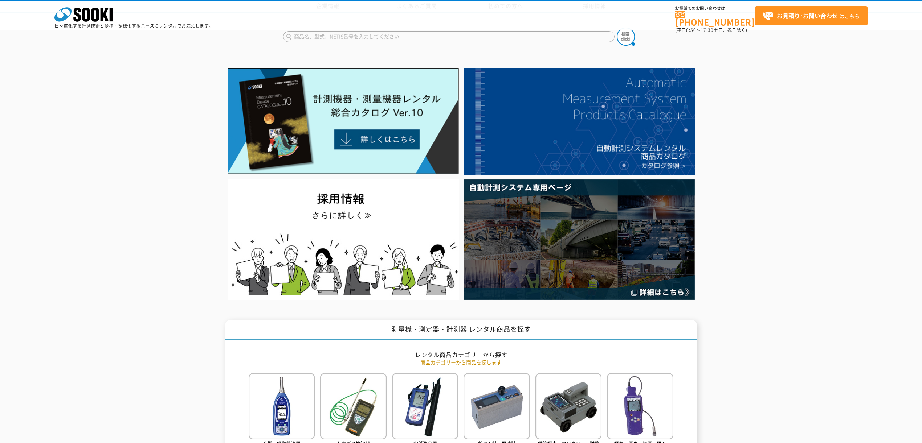  Describe the element at coordinates (707, 30) in the screenshot. I see `span: 17:30` at that location.